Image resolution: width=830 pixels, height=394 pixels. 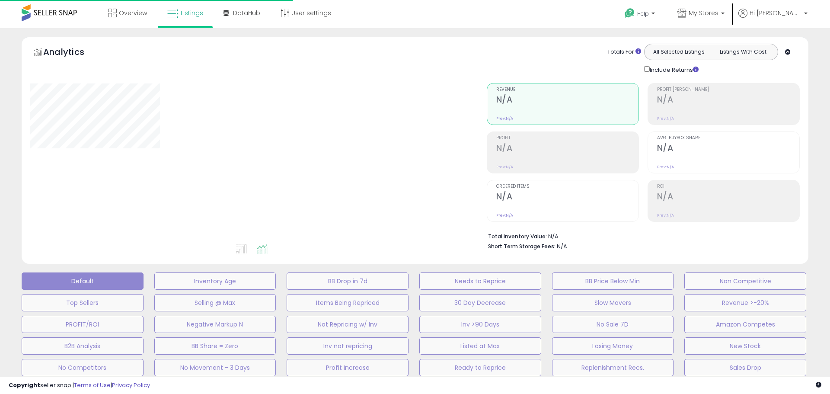 What do you see at coordinates (743, 52) in the screenshot?
I see `button: Listings With Cost` at bounding box center [743, 52].